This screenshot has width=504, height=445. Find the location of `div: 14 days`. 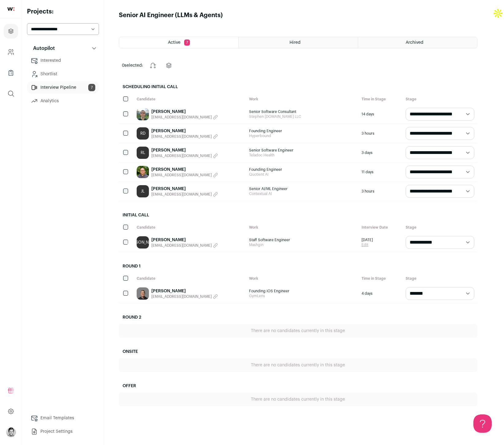

div: 14 days is located at coordinates (381, 114).